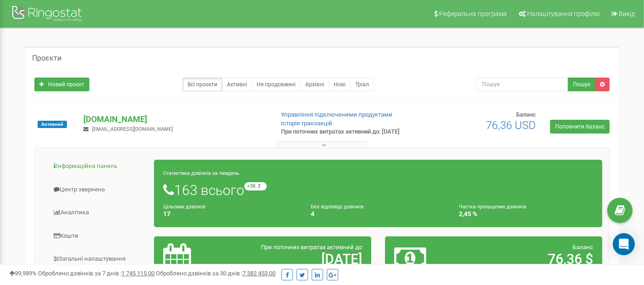  Describe the element at coordinates (230, 214) in the screenshot. I see `h4: 17` at that location.